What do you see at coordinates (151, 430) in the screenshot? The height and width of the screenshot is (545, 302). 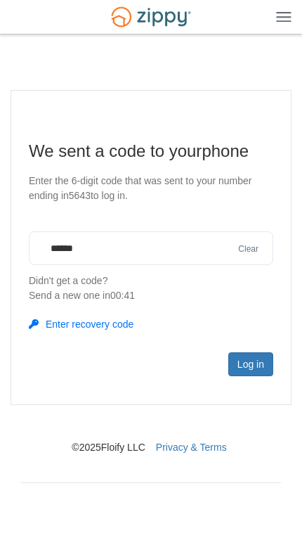 I see `nav: © 2025 Floify LLC` at bounding box center [151, 430].